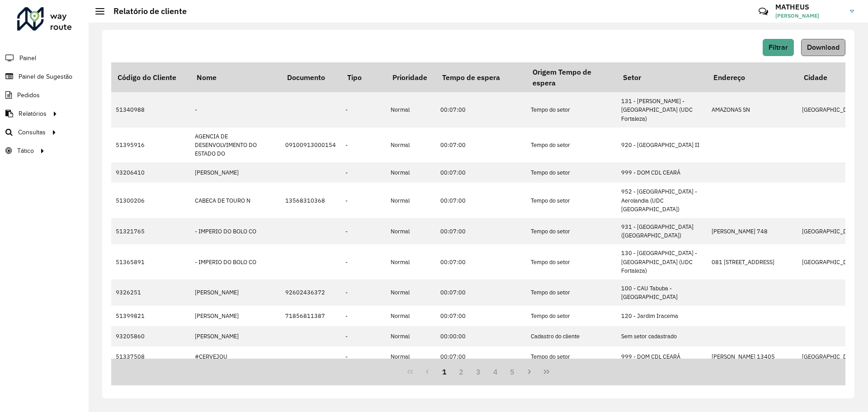 The height and width of the screenshot is (412, 868). Describe the element at coordinates (461, 372) in the screenshot. I see `button: 2` at that location.